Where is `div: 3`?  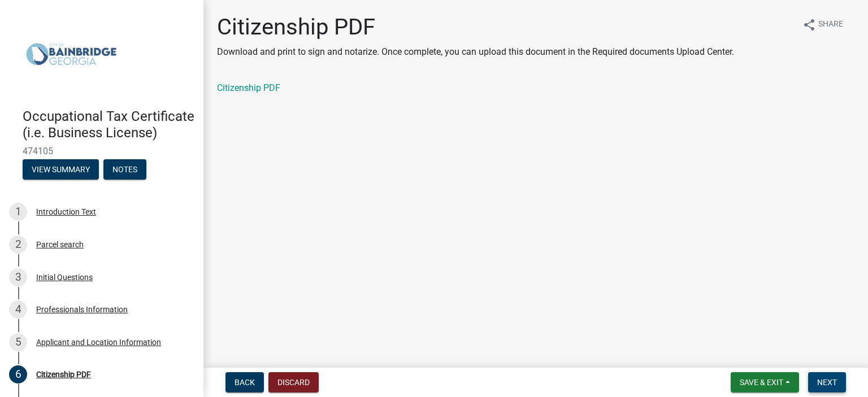 div: 3 is located at coordinates (18, 278).